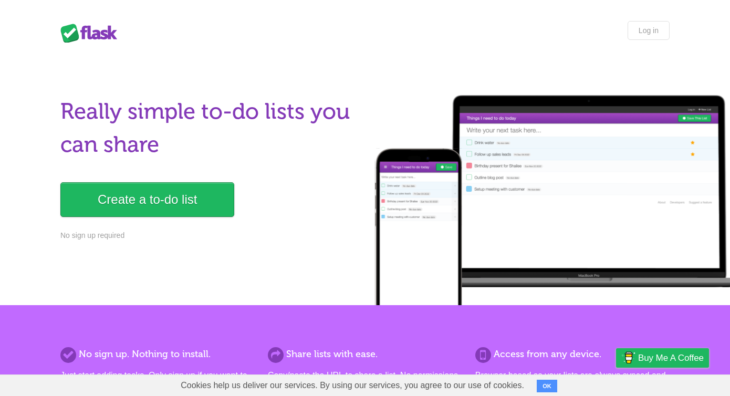 The width and height of the screenshot is (730, 396). Describe the element at coordinates (365, 354) in the screenshot. I see `h2: Share lists with ease.` at that location.